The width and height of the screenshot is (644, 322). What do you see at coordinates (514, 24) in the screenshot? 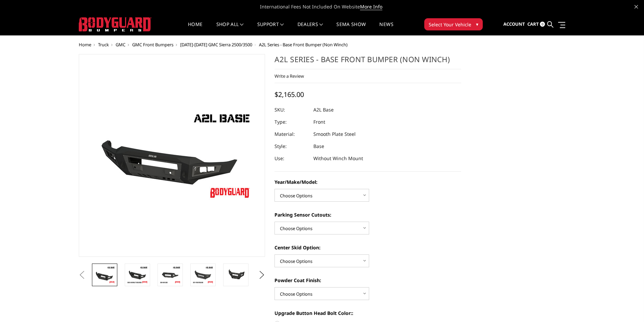
I see `span: Account` at bounding box center [514, 24].